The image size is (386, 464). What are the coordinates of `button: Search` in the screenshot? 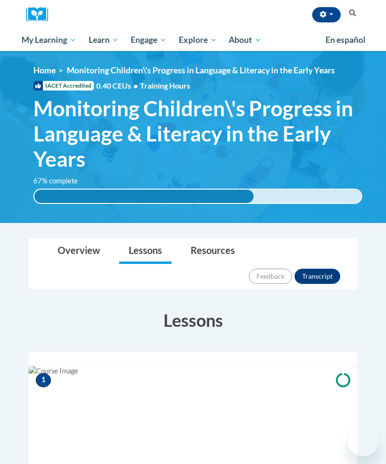 It's located at (352, 13).